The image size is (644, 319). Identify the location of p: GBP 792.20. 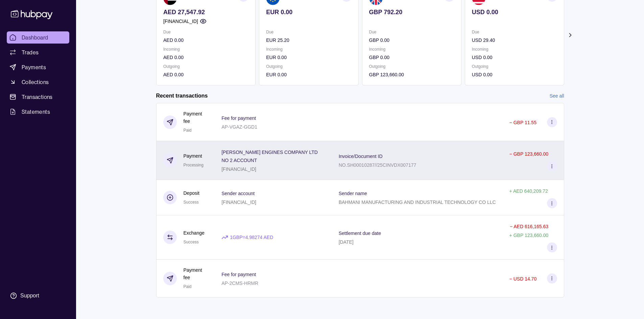
(411, 12).